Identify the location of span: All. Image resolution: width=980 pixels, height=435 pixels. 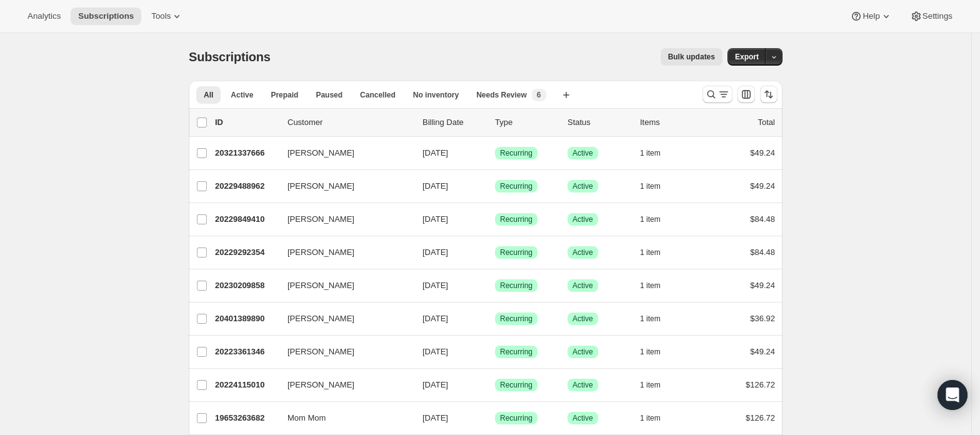
(208, 95).